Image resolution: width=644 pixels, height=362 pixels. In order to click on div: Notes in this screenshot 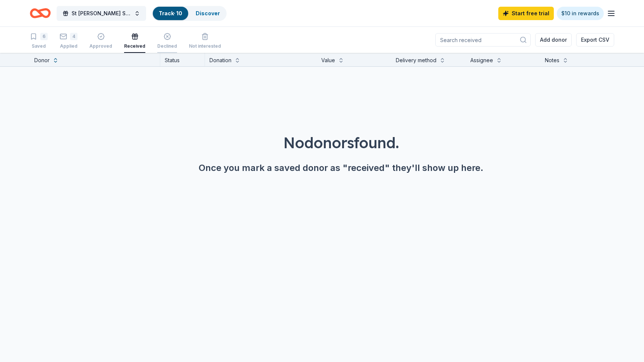, I will do `click(552, 60)`.